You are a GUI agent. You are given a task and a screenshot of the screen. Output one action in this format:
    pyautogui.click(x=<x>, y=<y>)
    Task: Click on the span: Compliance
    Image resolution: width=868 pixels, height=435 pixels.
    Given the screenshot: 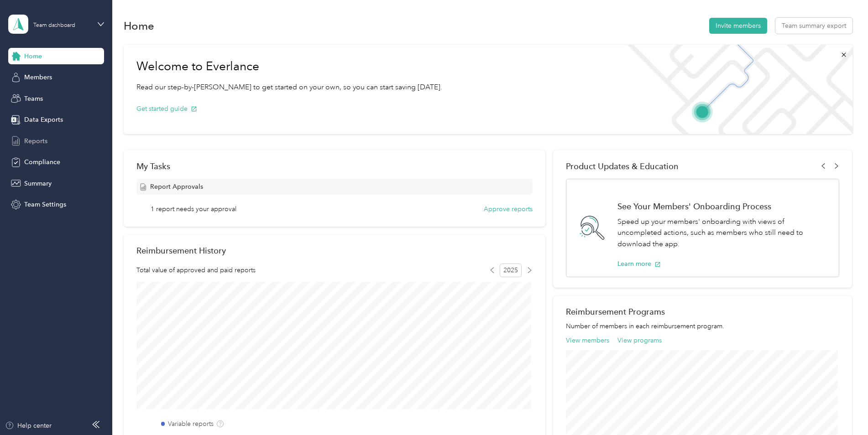 What is the action you would take?
    pyautogui.click(x=42, y=162)
    